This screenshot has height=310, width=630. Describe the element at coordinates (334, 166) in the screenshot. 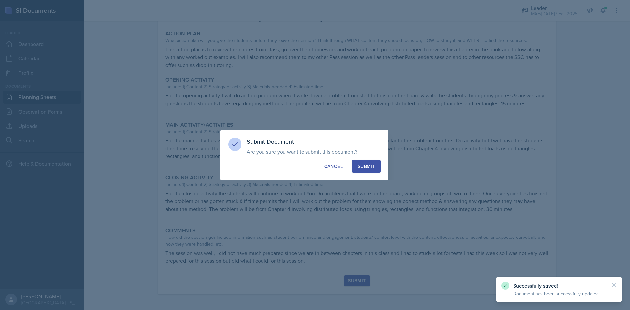

I see `button: Cancel` at that location.